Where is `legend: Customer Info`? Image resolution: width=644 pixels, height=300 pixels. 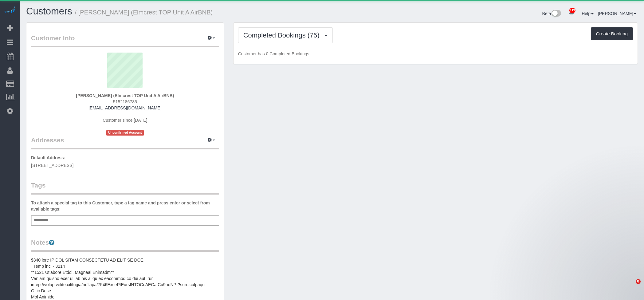
legend: Customer Info is located at coordinates (125, 40).